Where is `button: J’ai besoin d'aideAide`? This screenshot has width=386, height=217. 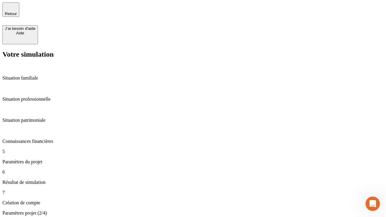
button: J’ai besoin d'aideAide is located at coordinates (20, 35).